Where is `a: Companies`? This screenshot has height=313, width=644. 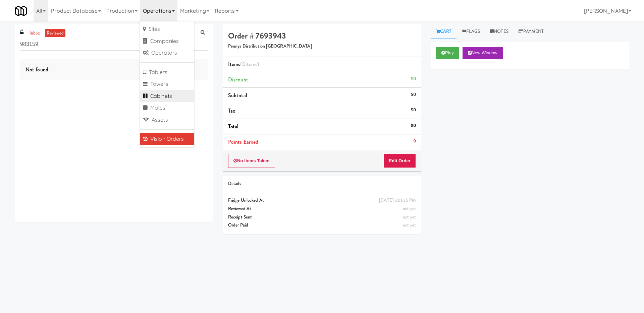 a: Companies is located at coordinates (167, 41).